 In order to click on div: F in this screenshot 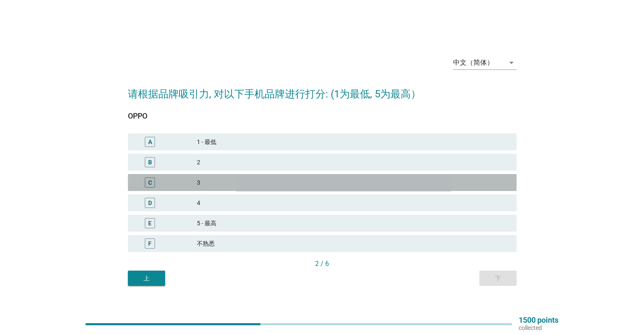, I will do `click(150, 243)`.